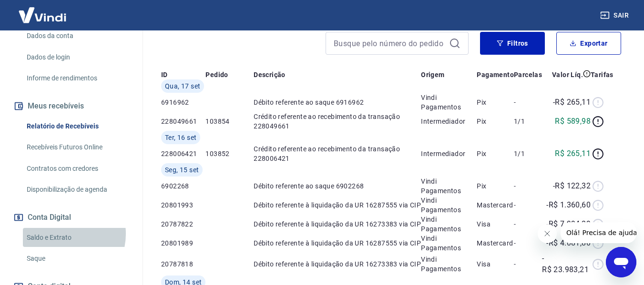 The width and height of the screenshot is (644, 285). Describe the element at coordinates (164, 75) in the screenshot. I see `p: ID` at that location.